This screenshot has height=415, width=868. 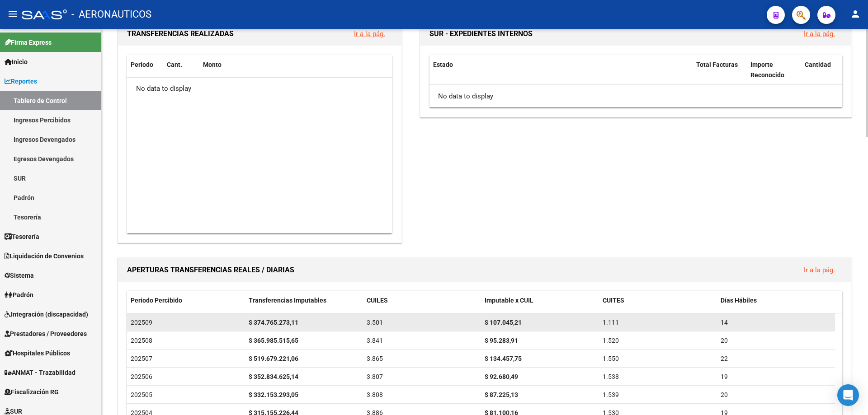 What do you see at coordinates (21, 81) in the screenshot?
I see `span: Reportes` at bounding box center [21, 81].